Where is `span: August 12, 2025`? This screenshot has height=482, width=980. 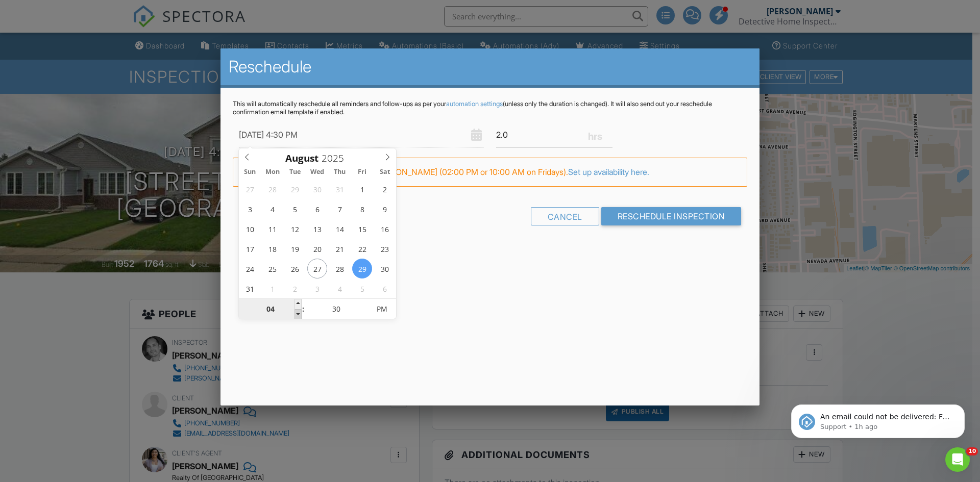 span: August 12, 2025 is located at coordinates (294, 229).